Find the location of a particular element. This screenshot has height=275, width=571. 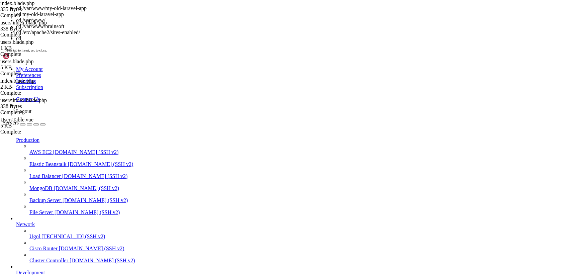

div: 2 KB is located at coordinates (34, 87).